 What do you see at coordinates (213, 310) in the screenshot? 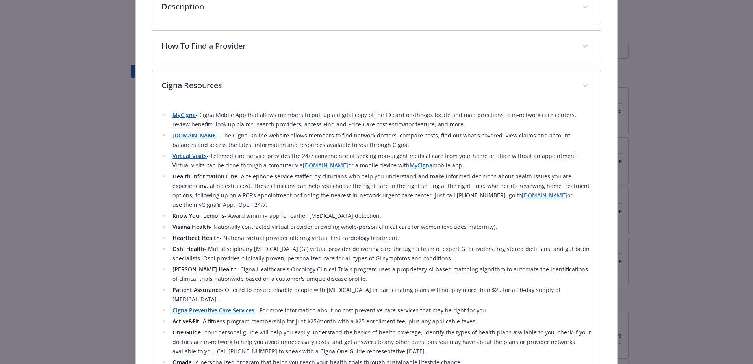
I see `strong: Cigna Preventive Care Services` at bounding box center [213, 310].